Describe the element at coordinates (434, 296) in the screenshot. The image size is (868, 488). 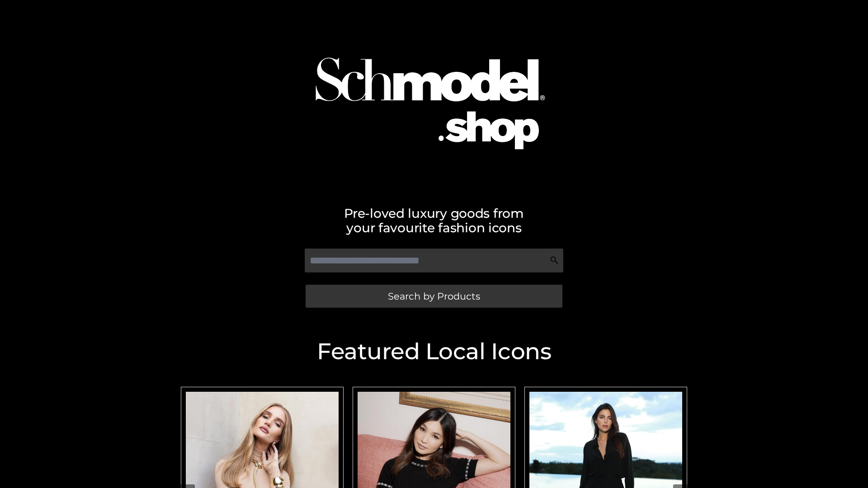
I see `span: Search by Products` at that location.